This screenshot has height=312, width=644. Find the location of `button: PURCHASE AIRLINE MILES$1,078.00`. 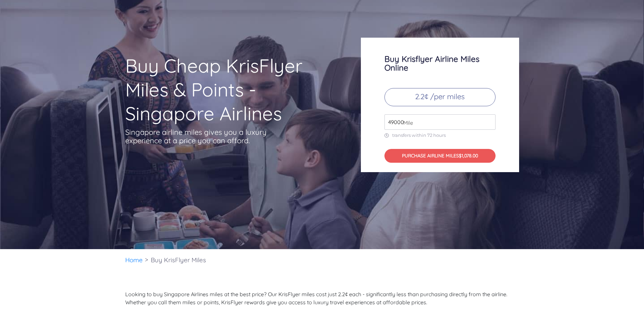

button: PURCHASE AIRLINE MILES$1,078.00 is located at coordinates (440, 156).